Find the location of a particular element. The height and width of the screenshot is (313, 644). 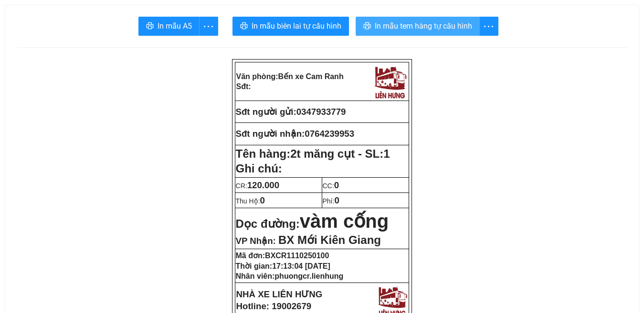

span: 120.000 is located at coordinates (263, 185).